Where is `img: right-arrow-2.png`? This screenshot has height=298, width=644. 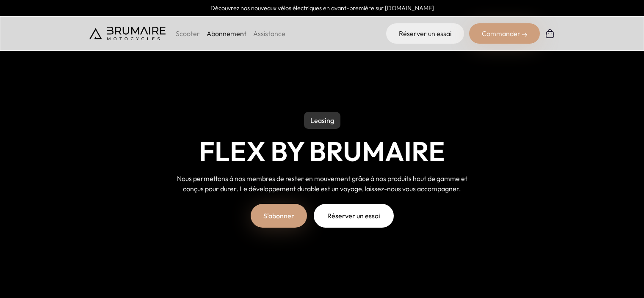 img: right-arrow-2.png is located at coordinates (525, 35).